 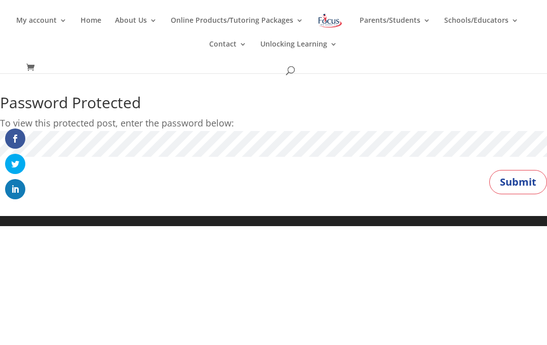 What do you see at coordinates (330, 21) in the screenshot?
I see `img: Focus on Learning` at bounding box center [330, 21].